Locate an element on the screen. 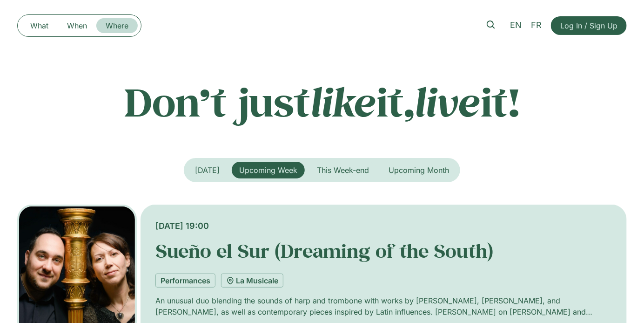 Image resolution: width=644 pixels, height=323 pixels. em: like is located at coordinates (343, 101).